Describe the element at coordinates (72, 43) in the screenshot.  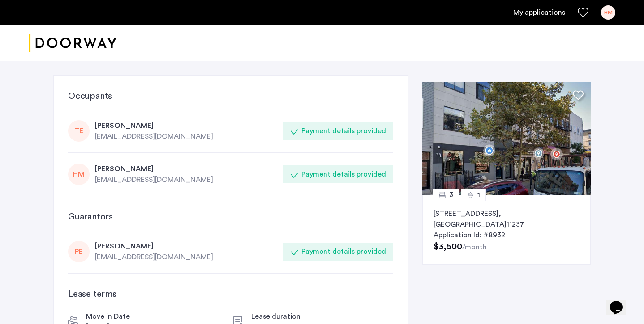
I see `a: Cazamio logo` at that location.